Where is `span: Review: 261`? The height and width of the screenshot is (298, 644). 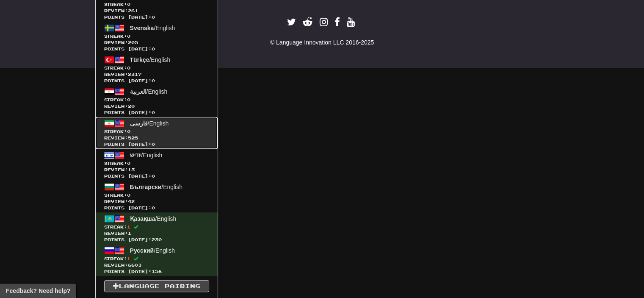
span: Review: 261 is located at coordinates (157, 11).